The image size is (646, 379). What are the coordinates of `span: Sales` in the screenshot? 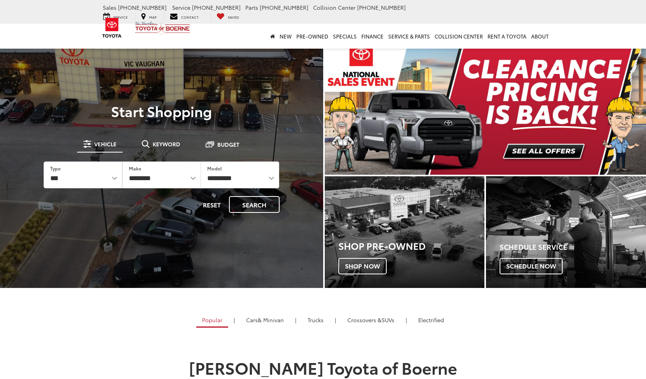 It's located at (109, 7).